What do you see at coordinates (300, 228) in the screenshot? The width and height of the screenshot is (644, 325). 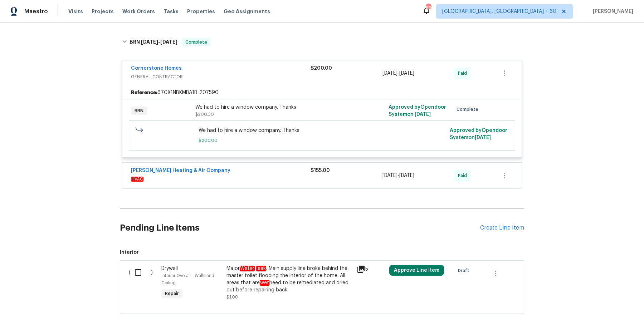 I see `h2: Pending Line Items` at bounding box center [300, 228].